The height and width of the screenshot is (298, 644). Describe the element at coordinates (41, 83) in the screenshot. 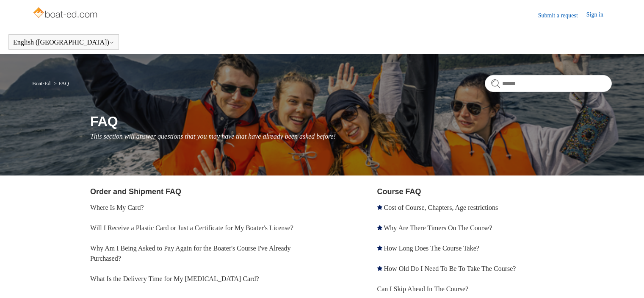

I see `a: Boat-Ed` at that location.